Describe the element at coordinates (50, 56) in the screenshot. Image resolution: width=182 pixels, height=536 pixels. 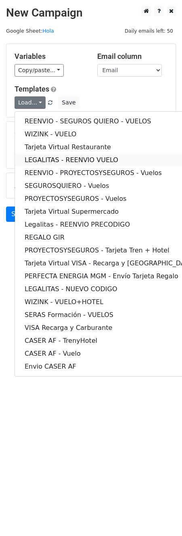
I see `h5: Variables` at that location.